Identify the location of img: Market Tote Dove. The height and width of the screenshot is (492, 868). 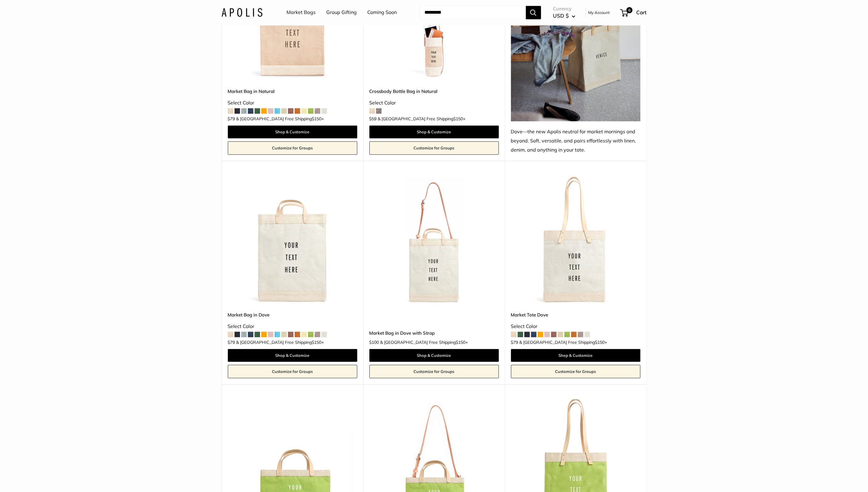
(576, 241).